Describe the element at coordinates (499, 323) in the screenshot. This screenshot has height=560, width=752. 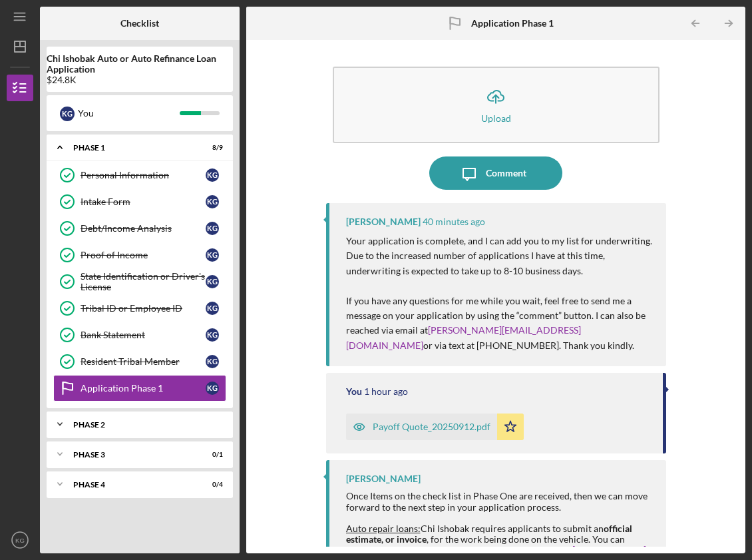
I see `p: If you have any questions for me while you wait, feel free to send me a message on your applicati...` at that location.